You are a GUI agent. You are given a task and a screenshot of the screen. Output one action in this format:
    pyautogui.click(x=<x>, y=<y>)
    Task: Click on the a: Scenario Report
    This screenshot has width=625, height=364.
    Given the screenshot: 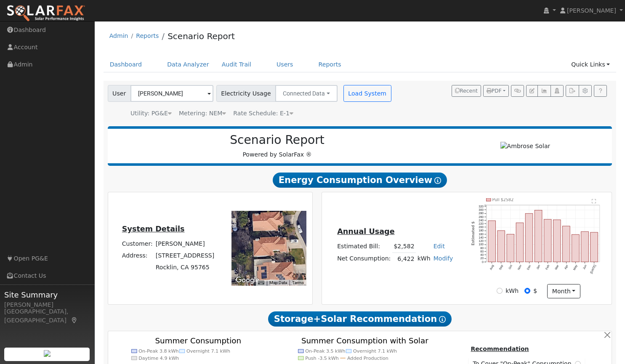 What is the action you would take?
    pyautogui.click(x=201, y=36)
    